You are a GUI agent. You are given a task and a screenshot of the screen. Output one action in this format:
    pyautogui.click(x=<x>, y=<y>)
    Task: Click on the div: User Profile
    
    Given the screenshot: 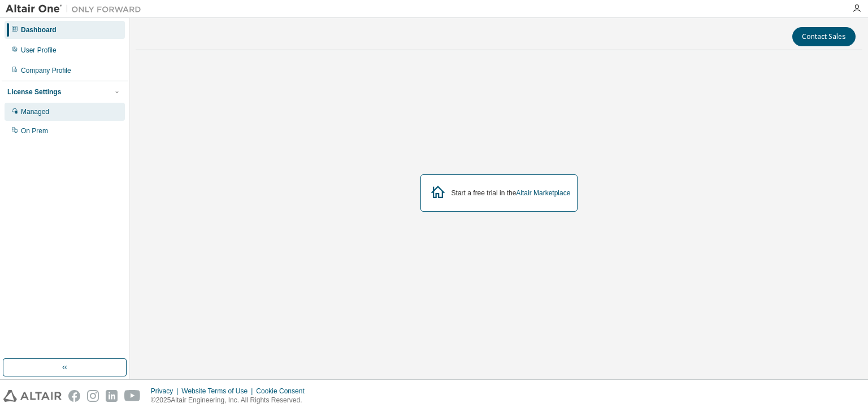 What is the action you would take?
    pyautogui.click(x=38, y=50)
    